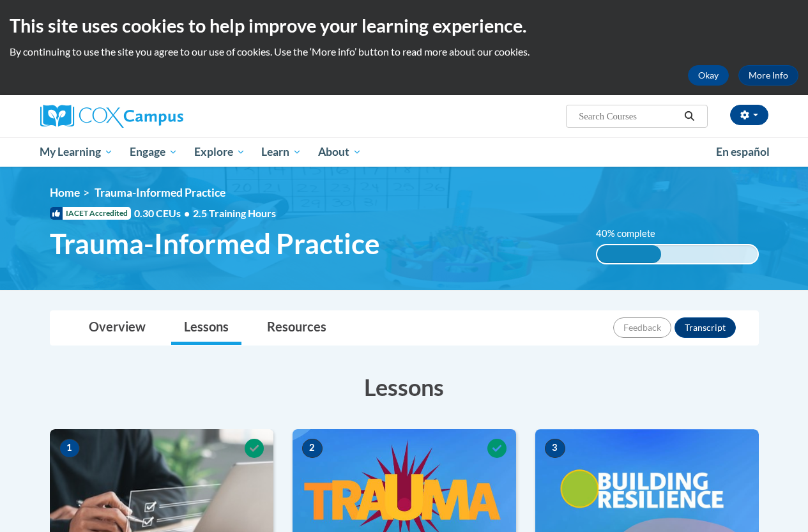  I want to click on a: More Info, so click(768, 75).